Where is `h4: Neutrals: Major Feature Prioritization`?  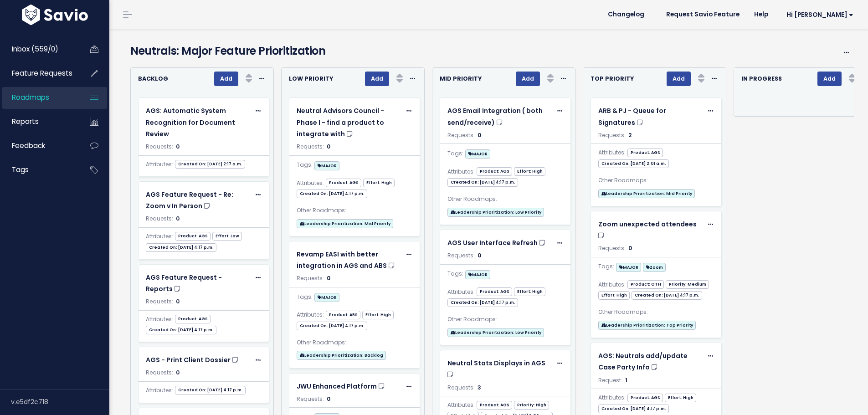 h4: Neutrals: Major Feature Prioritization is located at coordinates (461, 51).